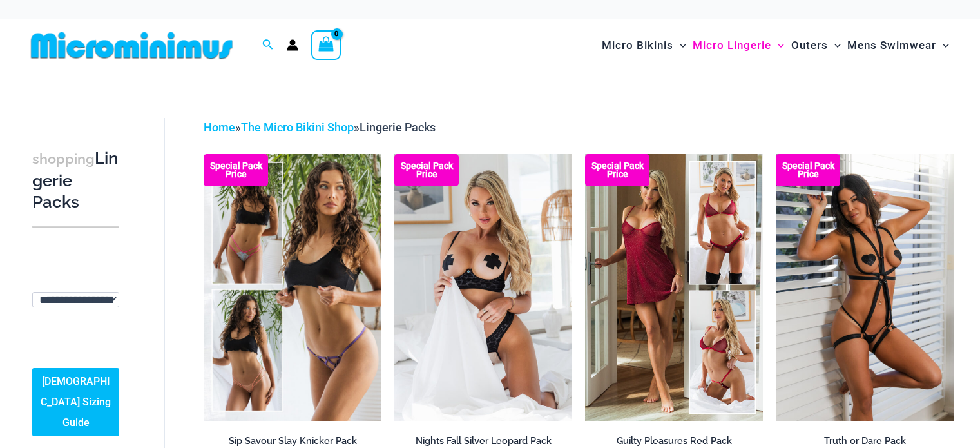 Image resolution: width=980 pixels, height=448 pixels. Describe the element at coordinates (292, 287) in the screenshot. I see `a: Collection Pack (9) Collection Pack b (5)Collection Pack b (5)` at that location.